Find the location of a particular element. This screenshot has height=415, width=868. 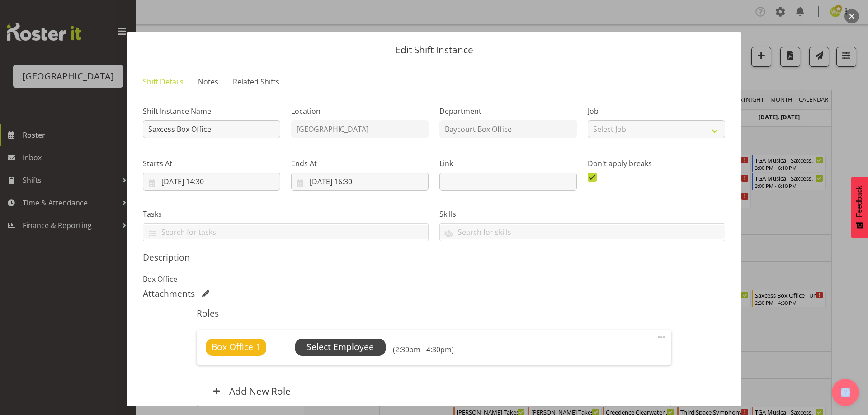

label: Tasks is located at coordinates (286, 214).